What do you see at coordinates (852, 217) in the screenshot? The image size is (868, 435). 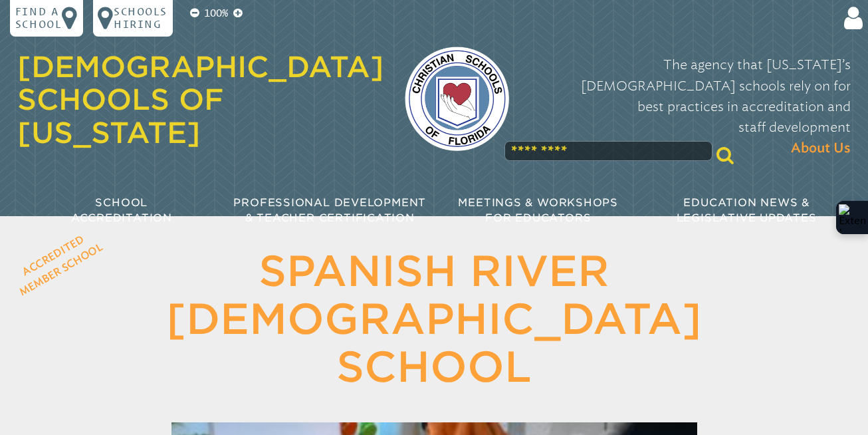 I see `img: Extension Icon` at bounding box center [852, 217].